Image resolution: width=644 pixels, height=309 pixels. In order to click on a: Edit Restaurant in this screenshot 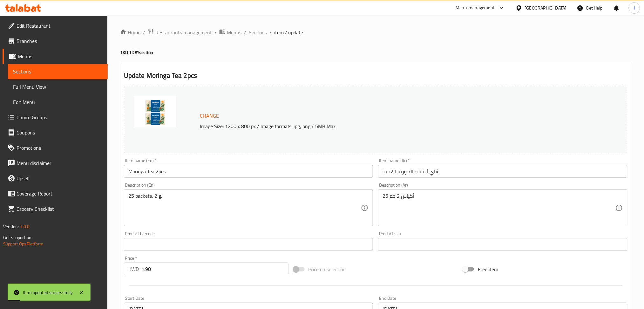, I will do `click(55, 26)`.